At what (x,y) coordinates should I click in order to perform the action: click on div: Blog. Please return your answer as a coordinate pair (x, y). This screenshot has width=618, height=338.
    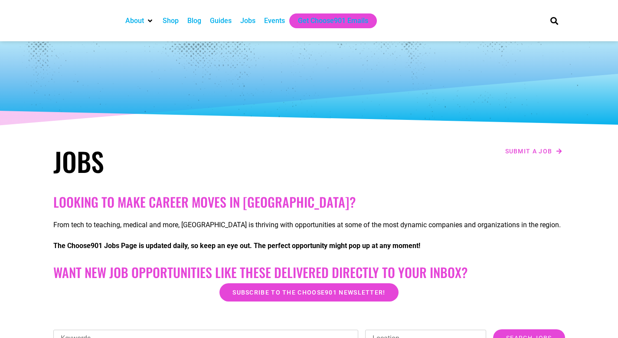
    Looking at the image, I should click on (194, 21).